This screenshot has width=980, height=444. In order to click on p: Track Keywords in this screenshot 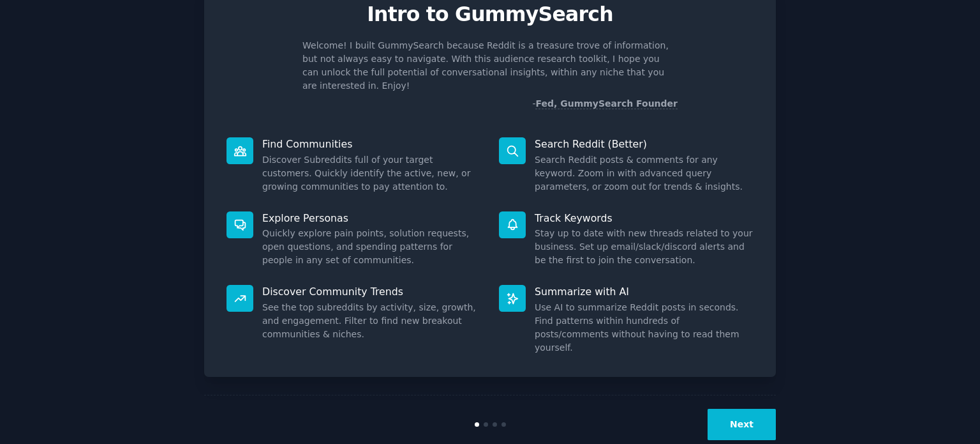, I will do `click(644, 217)`.